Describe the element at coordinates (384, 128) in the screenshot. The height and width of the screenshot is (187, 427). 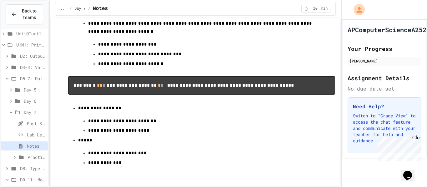
I see `p: Switch to "Grade View" to access the chat feature and communicate with your teacher for help and ...` at that location.